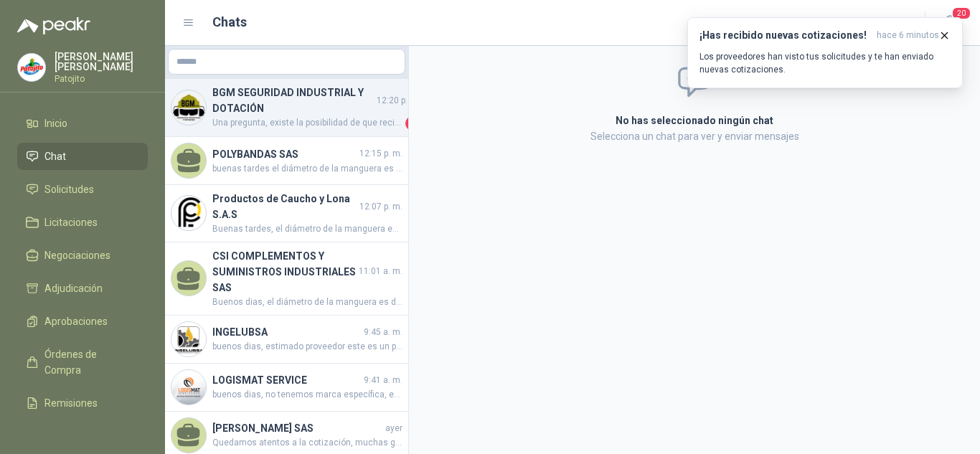 Image resolution: width=980 pixels, height=454 pixels. Describe the element at coordinates (54, 26) in the screenshot. I see `img: Logo peakr` at that location.